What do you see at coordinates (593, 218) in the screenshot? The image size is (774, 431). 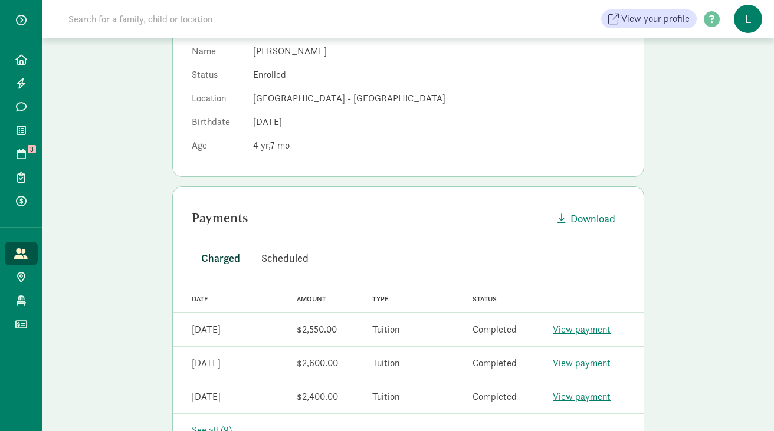 I see `span: Download` at bounding box center [593, 218].